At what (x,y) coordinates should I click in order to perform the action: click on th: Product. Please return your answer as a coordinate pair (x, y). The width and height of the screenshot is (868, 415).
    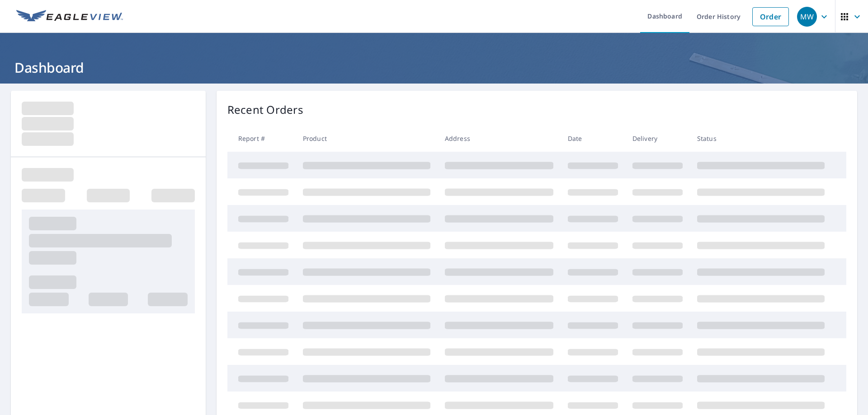
    Looking at the image, I should click on (367, 139).